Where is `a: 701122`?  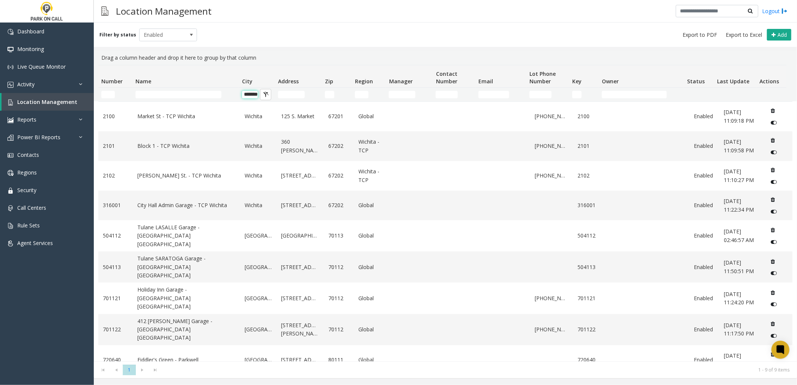
a: 701122 is located at coordinates (589, 330).